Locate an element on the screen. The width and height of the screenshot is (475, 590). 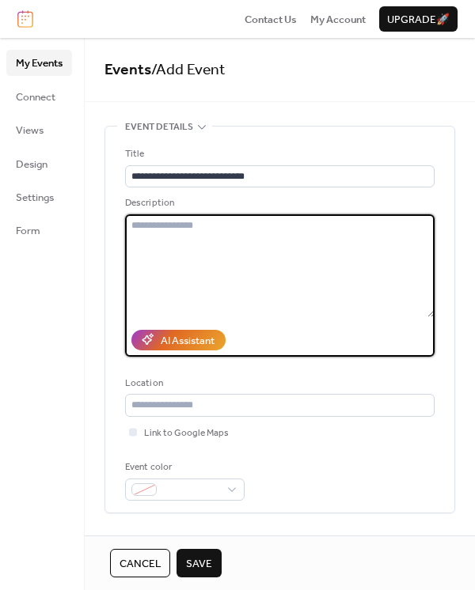
a: Cancel is located at coordinates (140, 563).